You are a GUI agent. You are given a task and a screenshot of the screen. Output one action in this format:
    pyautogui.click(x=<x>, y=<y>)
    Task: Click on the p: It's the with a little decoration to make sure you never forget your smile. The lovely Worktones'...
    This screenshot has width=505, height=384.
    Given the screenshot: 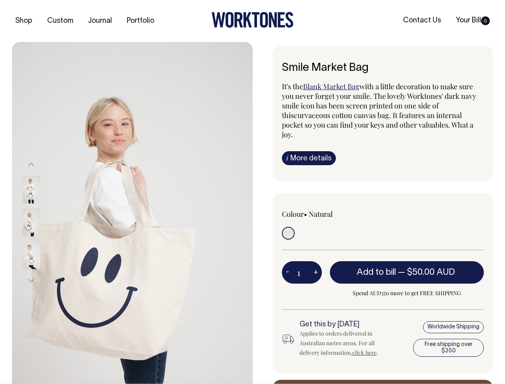 What is the action you would take?
    pyautogui.click(x=383, y=110)
    